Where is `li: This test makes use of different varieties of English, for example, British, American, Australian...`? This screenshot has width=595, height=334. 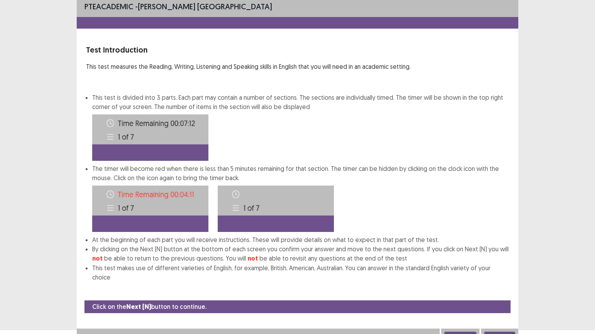 li: This test makes use of different varieties of English, for example, British, American, Australian... is located at coordinates (300, 273).